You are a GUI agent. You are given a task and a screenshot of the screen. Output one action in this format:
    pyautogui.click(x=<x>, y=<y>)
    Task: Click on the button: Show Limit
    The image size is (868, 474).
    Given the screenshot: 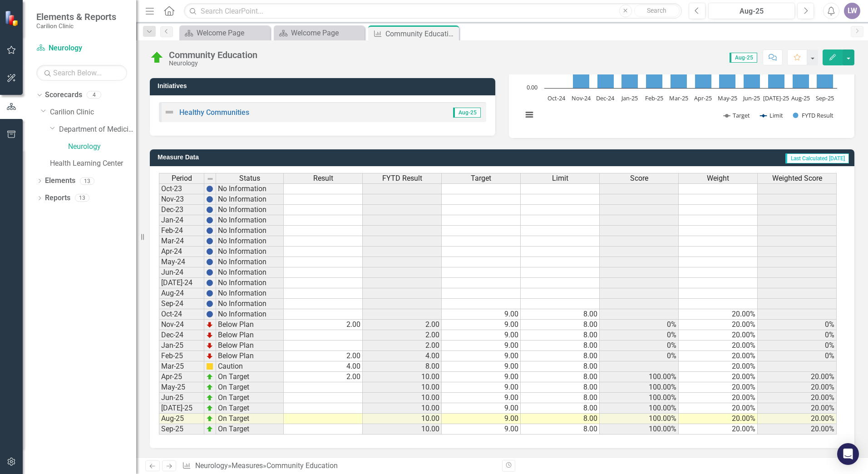 What is the action you would take?
    pyautogui.click(x=772, y=115)
    